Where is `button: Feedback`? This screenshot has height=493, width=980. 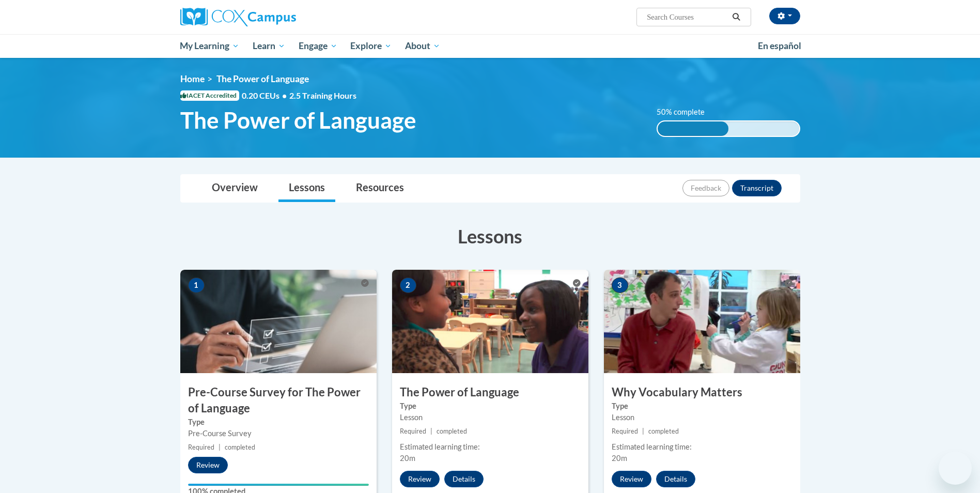
button: Feedback is located at coordinates (706, 188).